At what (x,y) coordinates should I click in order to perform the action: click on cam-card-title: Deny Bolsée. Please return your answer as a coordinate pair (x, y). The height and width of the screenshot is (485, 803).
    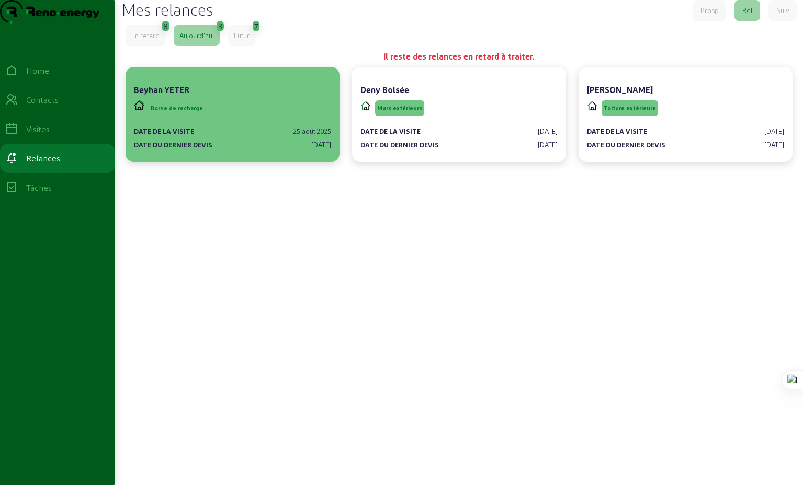
    Looking at the image, I should click on (385, 89).